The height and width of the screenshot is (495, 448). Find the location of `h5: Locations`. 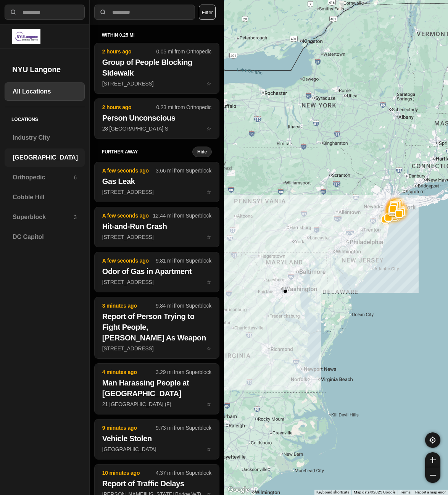

h5: Locations is located at coordinates (45, 118).